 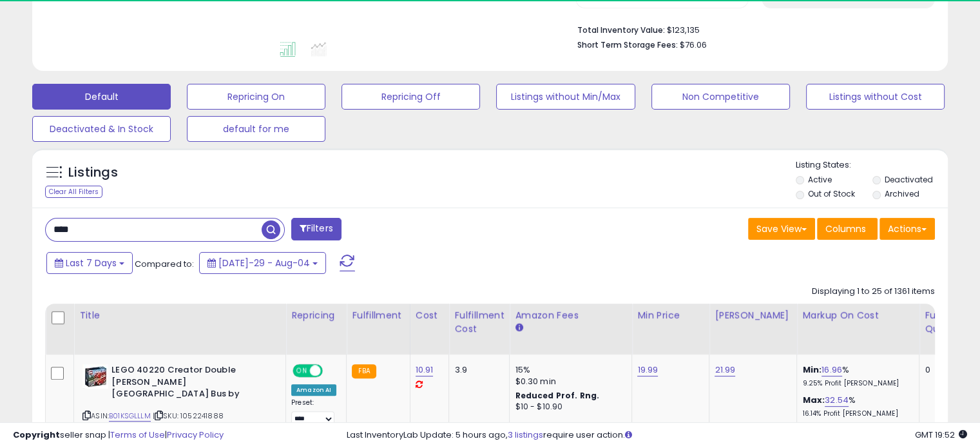 I want to click on a: 19.99, so click(x=648, y=370).